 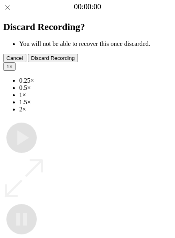 What do you see at coordinates (95, 44) in the screenshot?
I see `li: You will not be able to recover this once discarded.` at bounding box center [95, 44].